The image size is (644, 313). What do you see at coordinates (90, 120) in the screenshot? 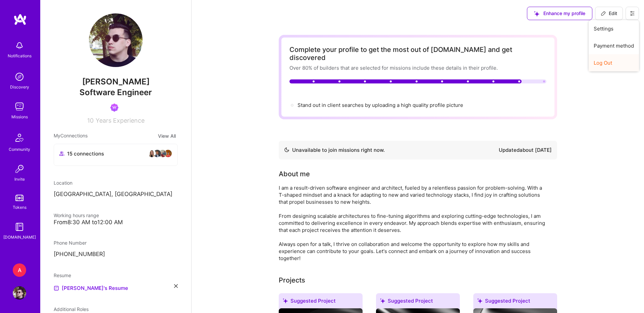
I see `span: 10` at bounding box center [90, 120].